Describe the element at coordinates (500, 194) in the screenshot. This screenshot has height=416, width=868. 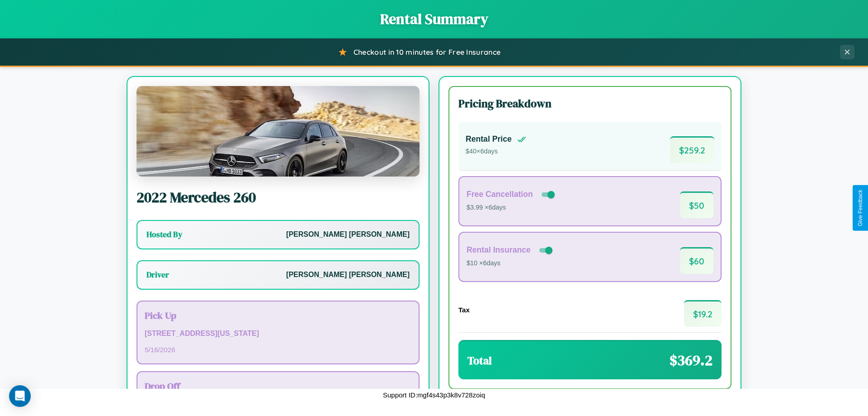
I see `h4: Free Cancellation` at that location.